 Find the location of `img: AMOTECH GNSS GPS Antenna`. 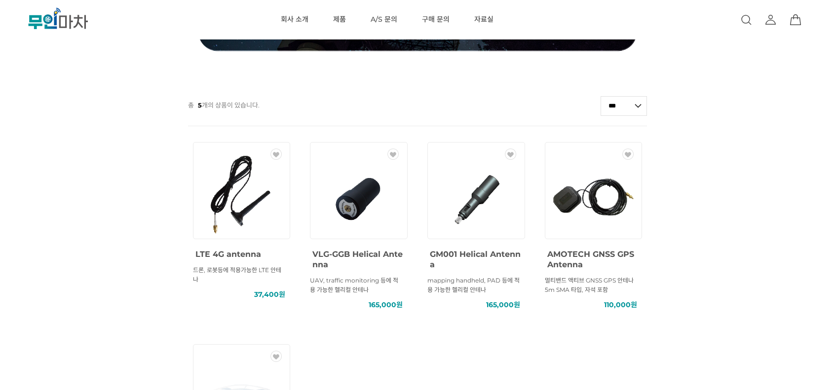

img: AMOTECH GNSS GPS Antenna is located at coordinates (593, 194).